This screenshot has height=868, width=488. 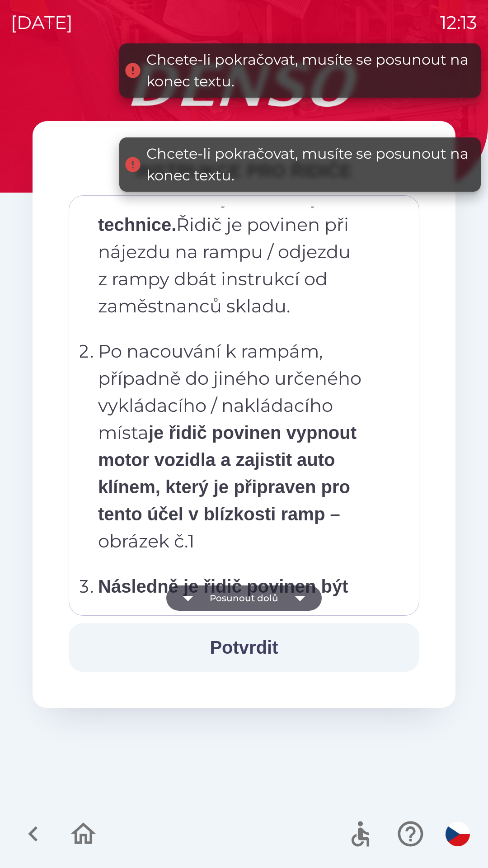 What do you see at coordinates (247, 446) in the screenshot?
I see `p: Po nacouvání k rampám, případně do jiného určeného vykládacího / nakládacího místa obrázek č.1` at bounding box center [247, 446].